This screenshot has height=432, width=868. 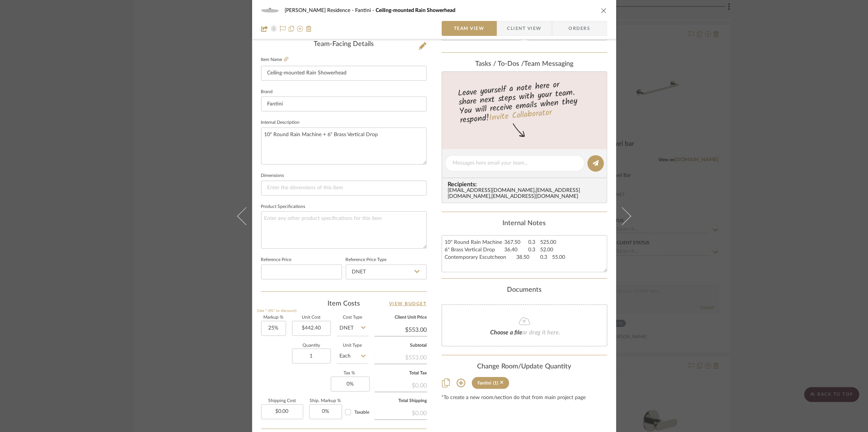 I want to click on span: Recipients:, so click(x=526, y=185).